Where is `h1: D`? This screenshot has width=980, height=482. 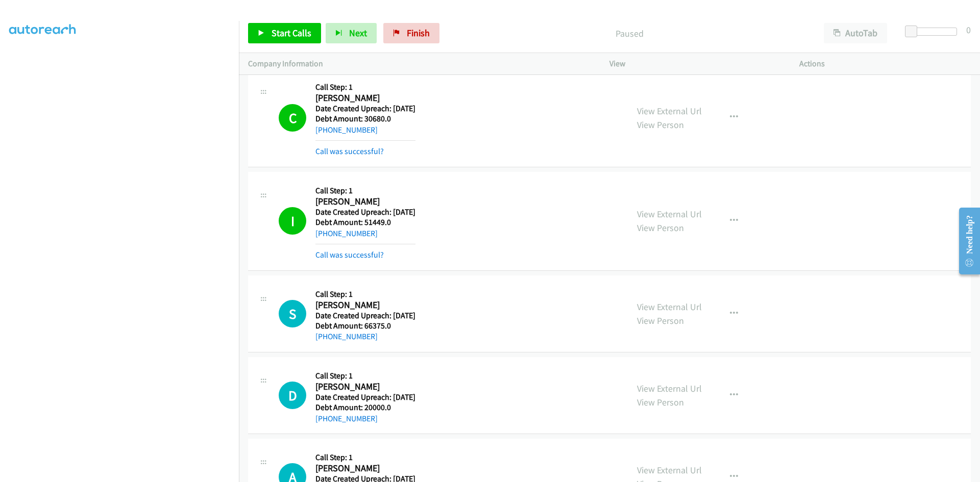 h1: D is located at coordinates (293, 395).